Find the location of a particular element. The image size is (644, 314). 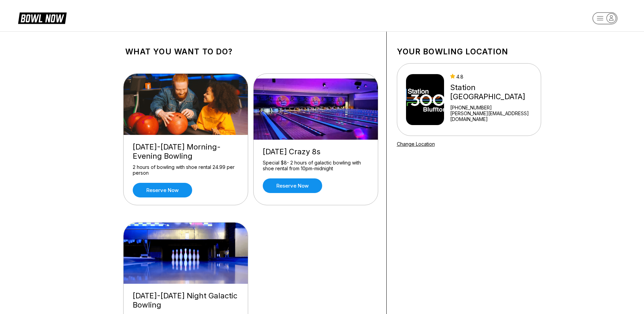

img: Station 300 Bluffton is located at coordinates (425, 99).